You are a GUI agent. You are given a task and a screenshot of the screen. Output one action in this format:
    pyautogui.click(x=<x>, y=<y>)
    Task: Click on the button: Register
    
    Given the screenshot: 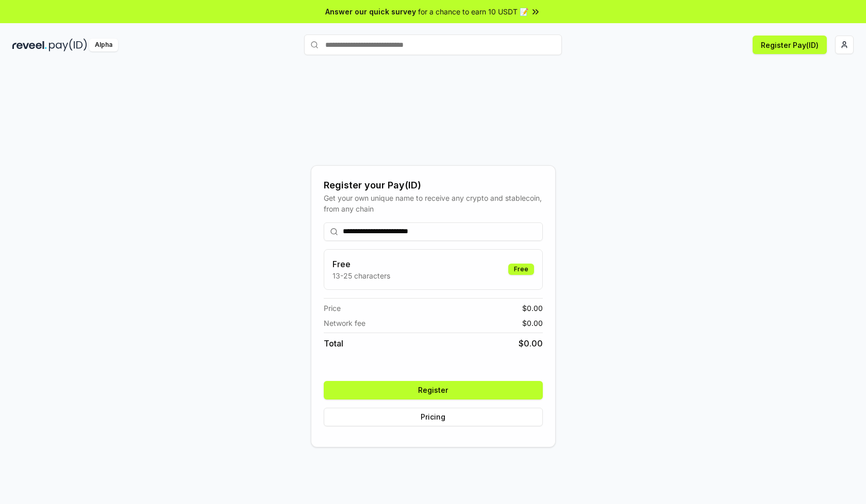 What is the action you would take?
    pyautogui.click(x=433, y=391)
    